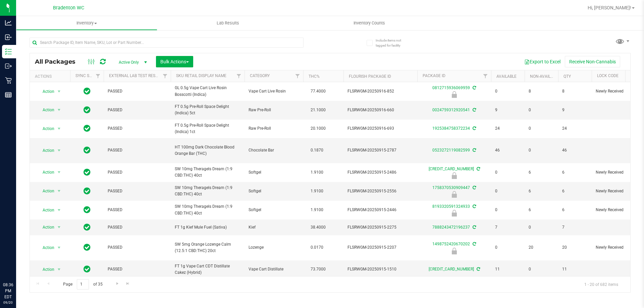 This screenshot has width=644, height=308. I want to click on a: Sku Retail Display Name, so click(201, 76).